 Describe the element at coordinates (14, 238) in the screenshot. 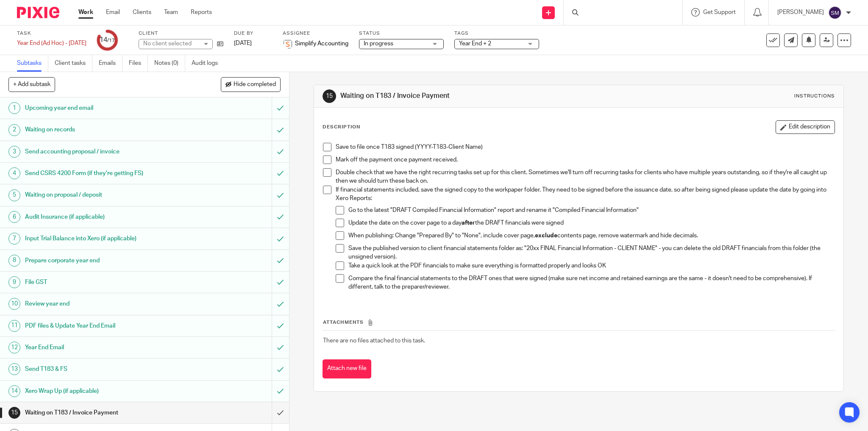

I see `div: 7` at that location.